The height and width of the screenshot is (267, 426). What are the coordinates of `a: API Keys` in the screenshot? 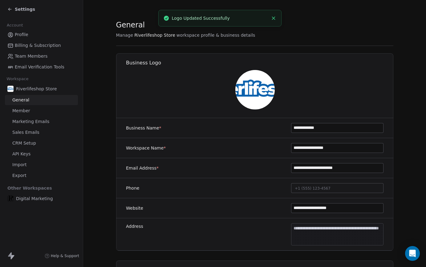 It's located at (41, 154).